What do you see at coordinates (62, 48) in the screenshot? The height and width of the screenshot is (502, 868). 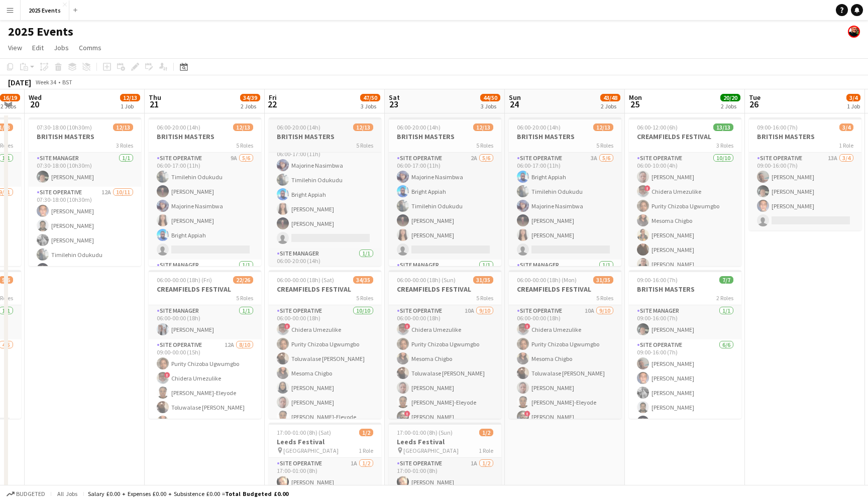 I see `a: Jobs` at bounding box center [62, 48].